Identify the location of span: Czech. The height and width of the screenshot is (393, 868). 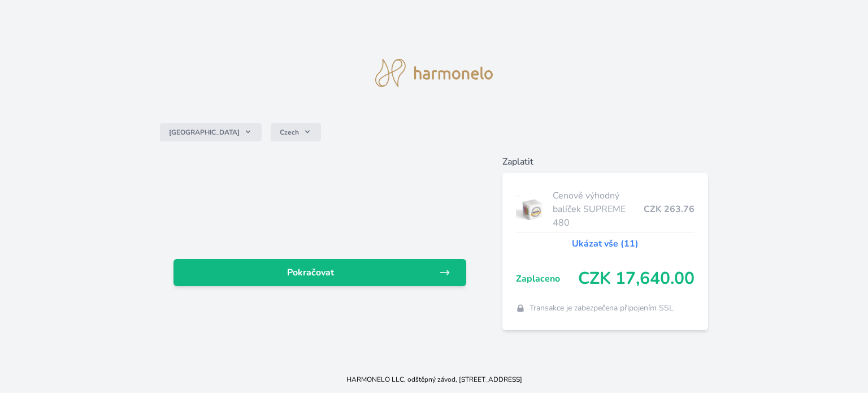
(290, 132).